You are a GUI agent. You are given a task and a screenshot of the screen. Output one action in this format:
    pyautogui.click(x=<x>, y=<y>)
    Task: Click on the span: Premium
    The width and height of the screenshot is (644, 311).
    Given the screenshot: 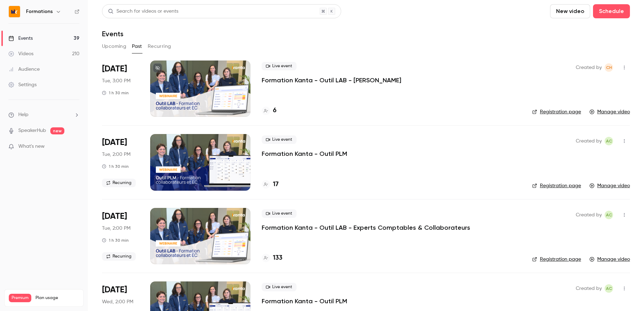 What is the action you would take?
    pyautogui.click(x=20, y=298)
    